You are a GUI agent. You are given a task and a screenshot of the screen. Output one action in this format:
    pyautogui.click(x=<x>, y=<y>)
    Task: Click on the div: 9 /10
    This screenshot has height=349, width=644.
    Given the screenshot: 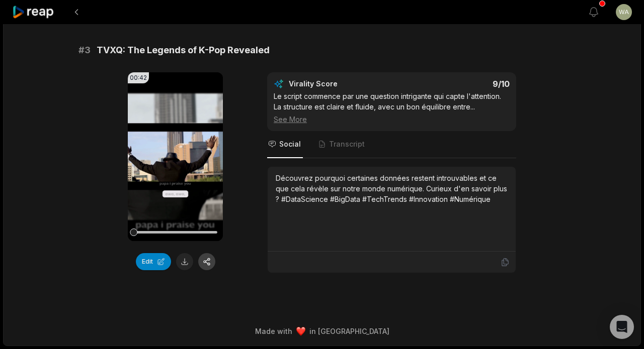 What is the action you would take?
    pyautogui.click(x=456, y=84)
    